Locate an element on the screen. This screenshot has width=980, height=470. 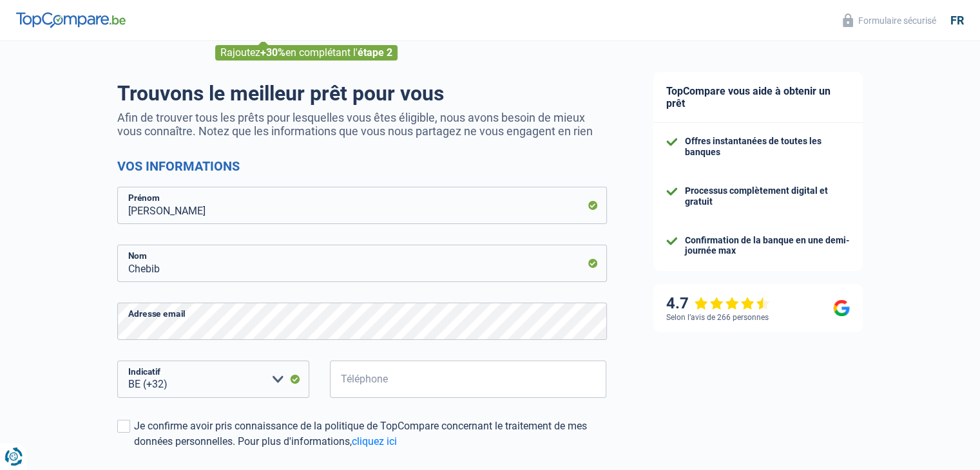
h2: Vos informations is located at coordinates (362, 166).